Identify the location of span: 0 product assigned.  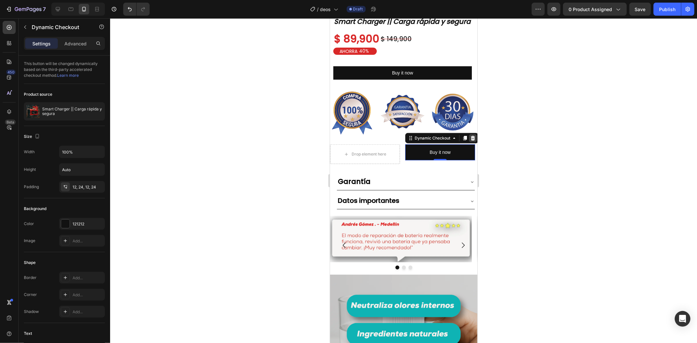
(590, 9).